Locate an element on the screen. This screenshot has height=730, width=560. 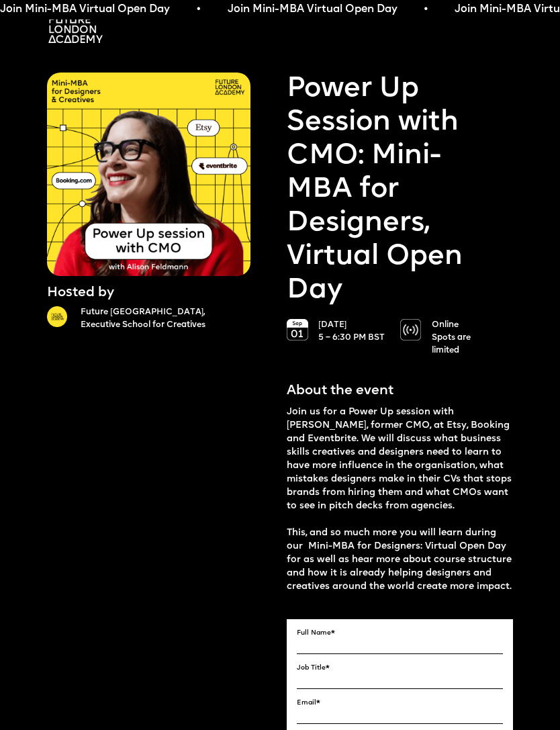
label: Full Name is located at coordinates (399, 633).